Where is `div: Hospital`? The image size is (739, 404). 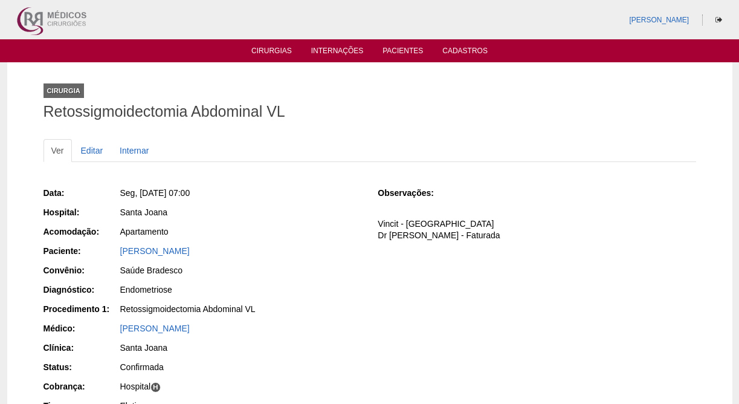
div: Hospital is located at coordinates (240, 386).